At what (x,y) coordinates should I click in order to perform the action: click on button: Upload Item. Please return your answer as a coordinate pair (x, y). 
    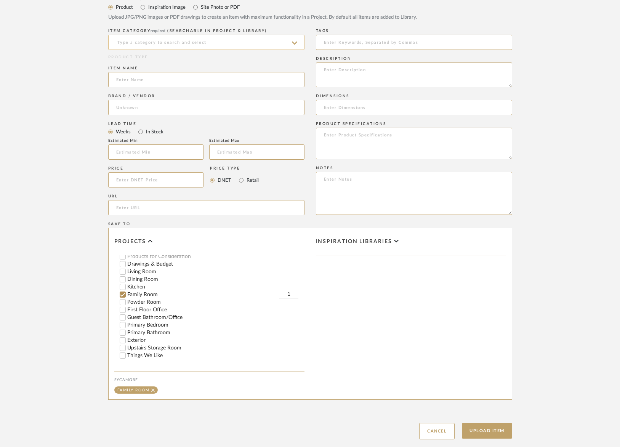
    Looking at the image, I should click on (487, 431).